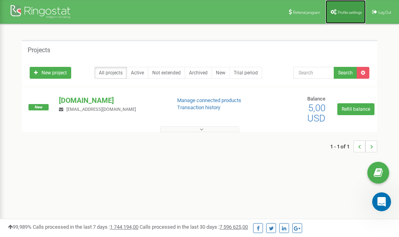 The width and height of the screenshot is (399, 237). I want to click on h5: Projects, so click(39, 50).